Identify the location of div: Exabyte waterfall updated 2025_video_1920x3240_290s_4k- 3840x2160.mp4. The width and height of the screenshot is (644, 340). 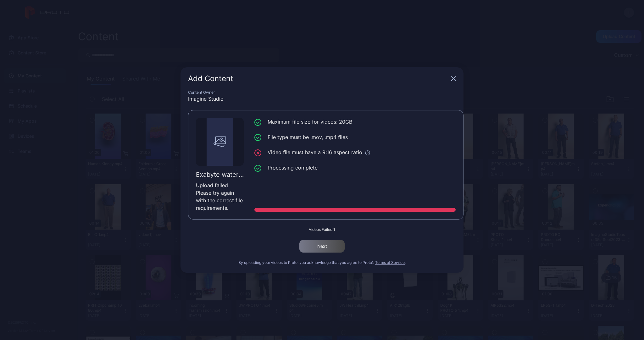
(220, 175).